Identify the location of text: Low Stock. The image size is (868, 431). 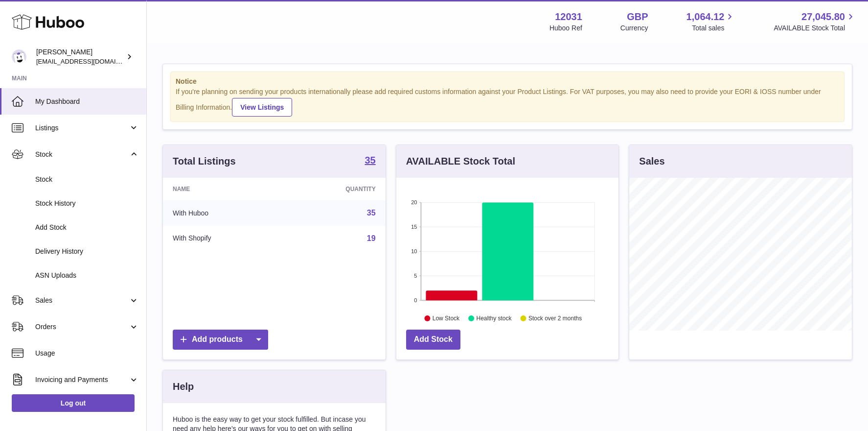
(447, 318).